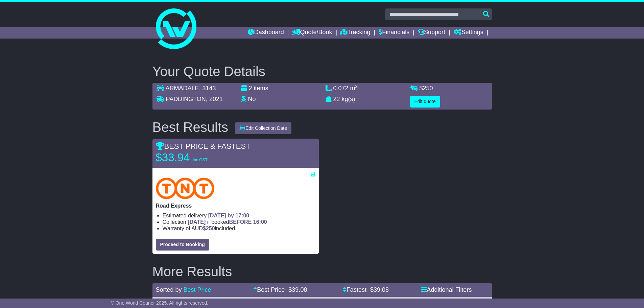 This screenshot has width=644, height=308. I want to click on a: Settings, so click(468, 33).